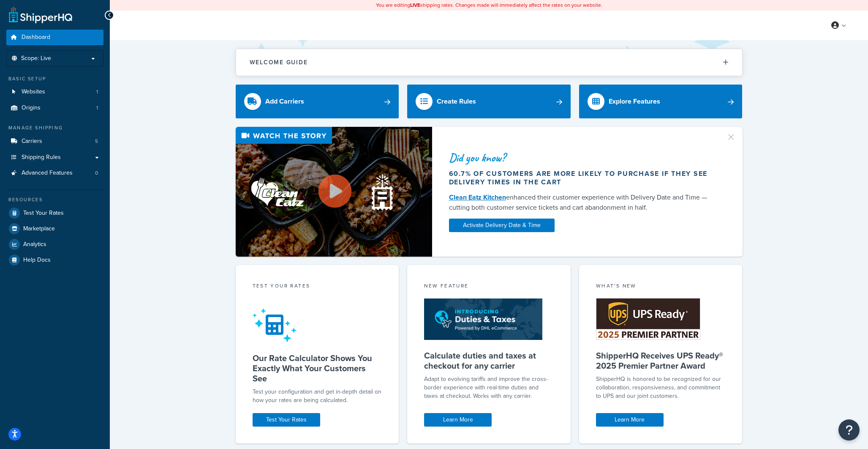  Describe the element at coordinates (55, 79) in the screenshot. I see `div: Basic Setup` at that location.